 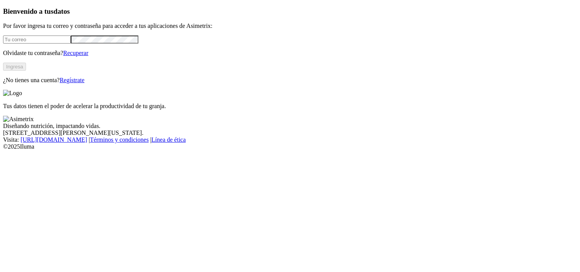 What do you see at coordinates (37, 39) in the screenshot?
I see `input: Tu correo` at bounding box center [37, 39].